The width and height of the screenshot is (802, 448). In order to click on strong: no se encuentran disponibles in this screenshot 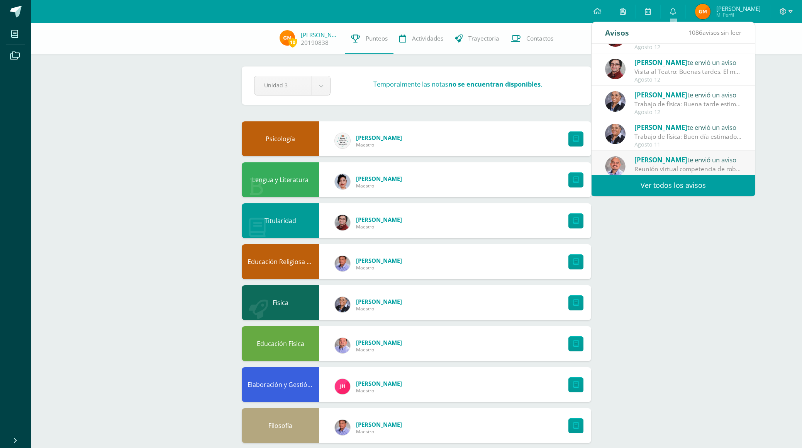, I will do `click(495, 84)`.